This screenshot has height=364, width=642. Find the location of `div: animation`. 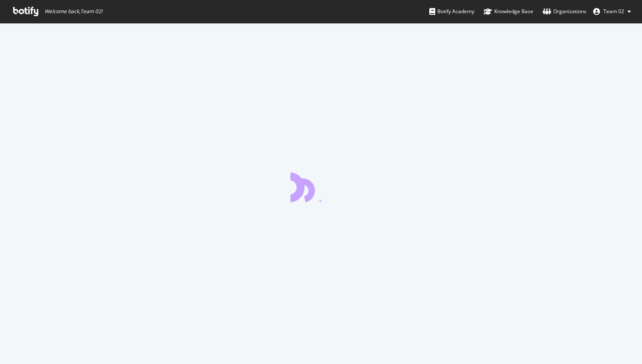

div: animation is located at coordinates (321, 187).